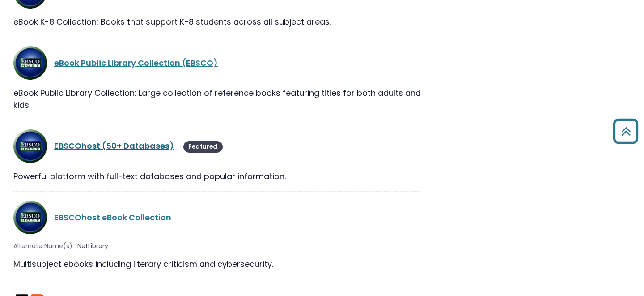 This screenshot has height=296, width=644. I want to click on div: eBook Public Library Collection: Large collection of reference books featuring titles for both ad..., so click(217, 99).